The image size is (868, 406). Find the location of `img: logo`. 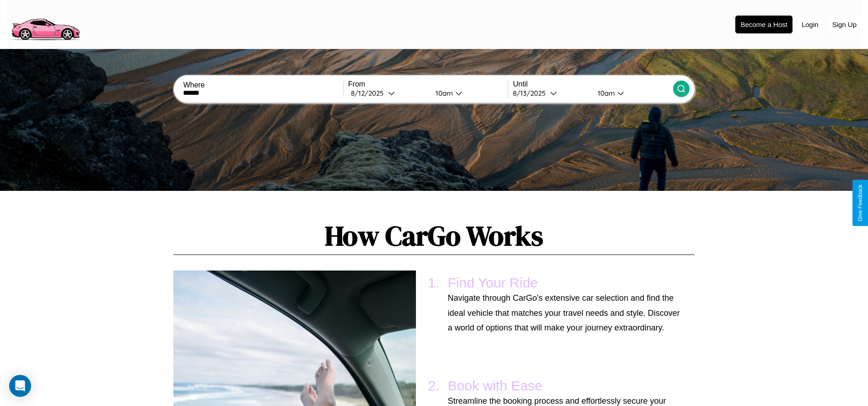

img: logo is located at coordinates (45, 23).